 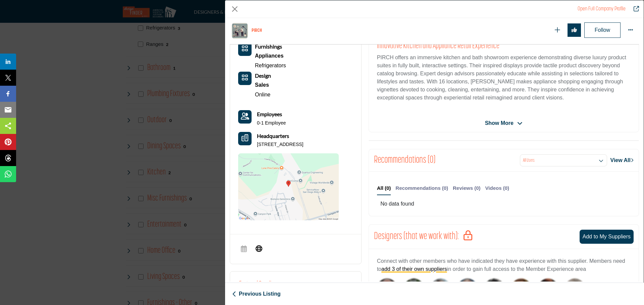 What do you see at coordinates (503, 78) in the screenshot?
I see `p: PIRCH offers an immersive kitchen and bath showroom experience demonstrating diverse luxury produ...` at bounding box center [503, 78].